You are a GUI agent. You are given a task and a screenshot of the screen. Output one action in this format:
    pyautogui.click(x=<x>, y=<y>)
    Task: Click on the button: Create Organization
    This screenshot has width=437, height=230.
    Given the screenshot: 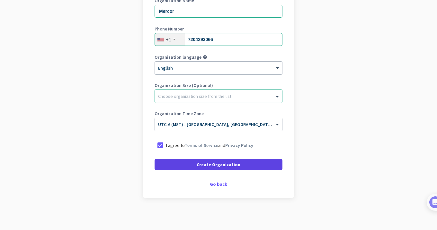 What is the action you would take?
    pyautogui.click(x=218, y=165)
    